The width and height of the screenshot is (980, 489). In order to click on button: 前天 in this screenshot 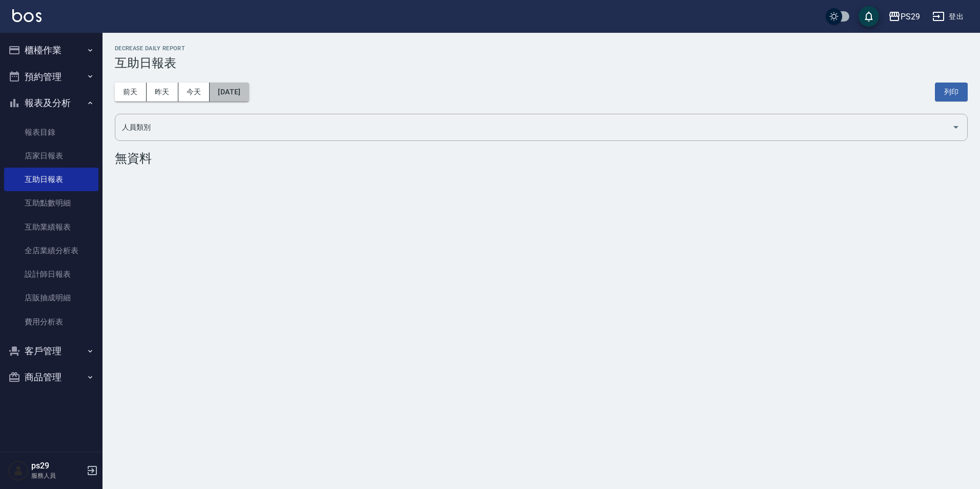, I will do `click(130, 92)`.